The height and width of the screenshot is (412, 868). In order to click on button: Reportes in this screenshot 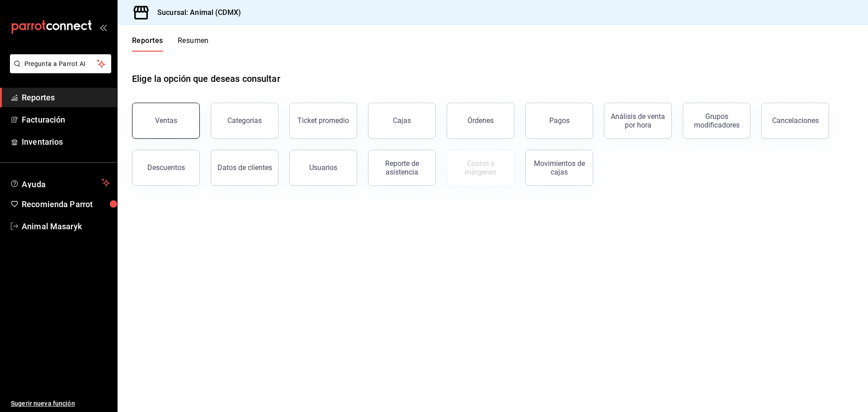, I will do `click(148, 44)`.